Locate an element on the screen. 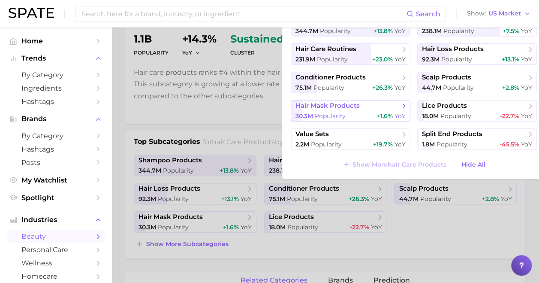 The height and width of the screenshot is (283, 539). span: Home is located at coordinates (56, 41).